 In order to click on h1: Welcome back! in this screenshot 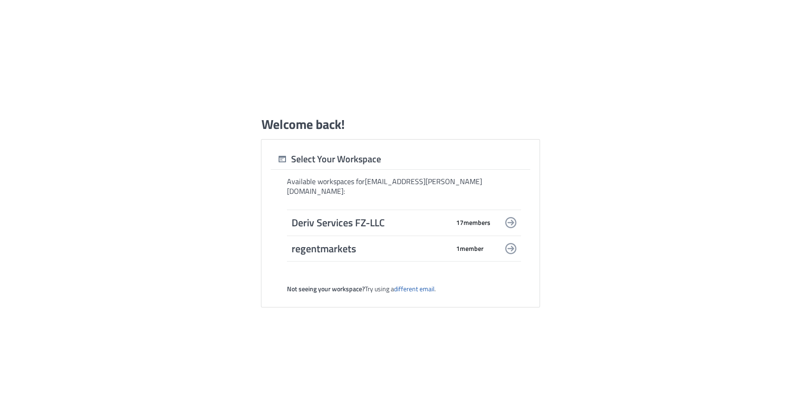, I will do `click(303, 124)`.